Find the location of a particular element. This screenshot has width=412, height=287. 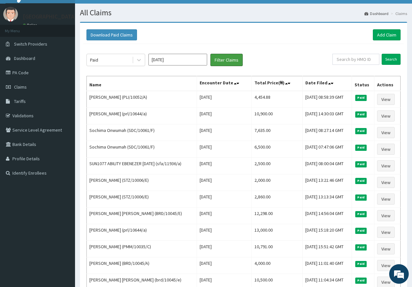

textarea: Type your message and hit 'Enter' is located at coordinates (64, 190).